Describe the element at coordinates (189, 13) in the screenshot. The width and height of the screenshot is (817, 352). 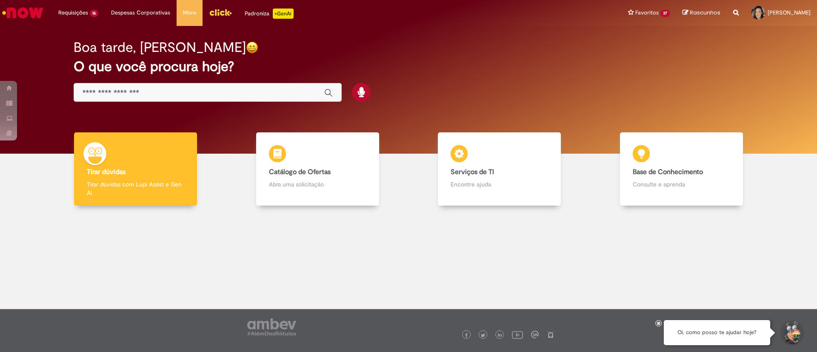
I see `span: More` at that location.